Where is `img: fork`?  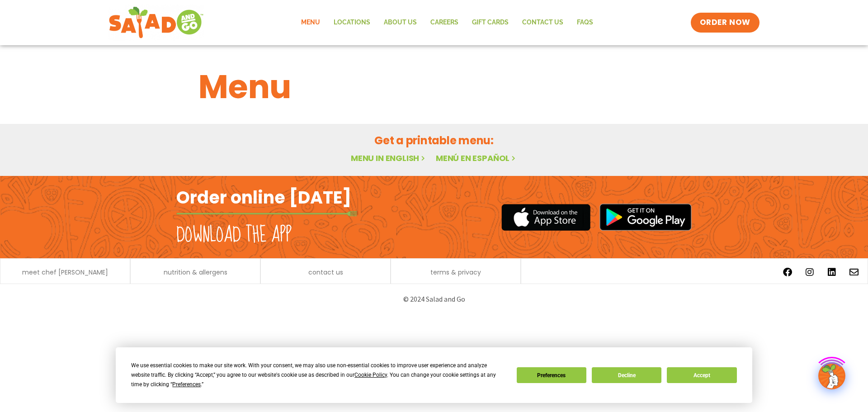 img: fork is located at coordinates (267, 213).